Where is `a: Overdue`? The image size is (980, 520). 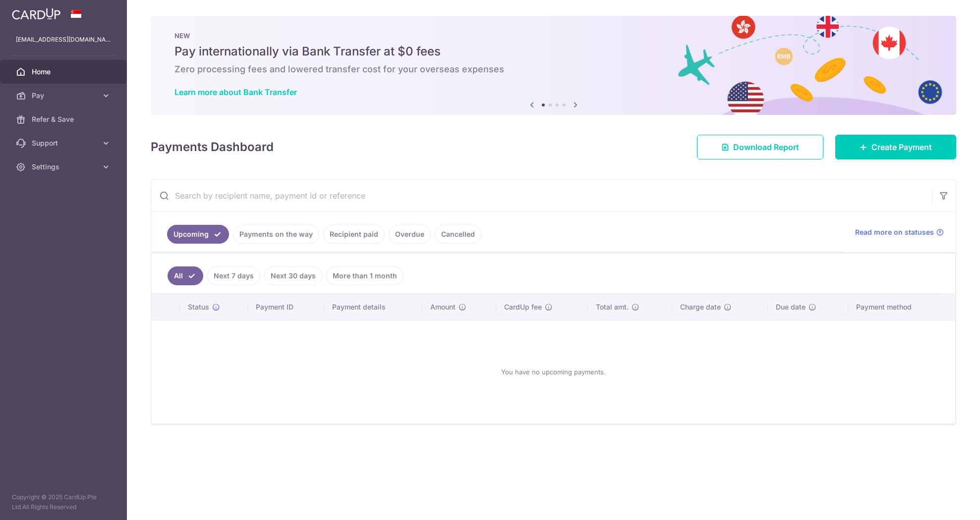
a: Overdue is located at coordinates (409, 234).